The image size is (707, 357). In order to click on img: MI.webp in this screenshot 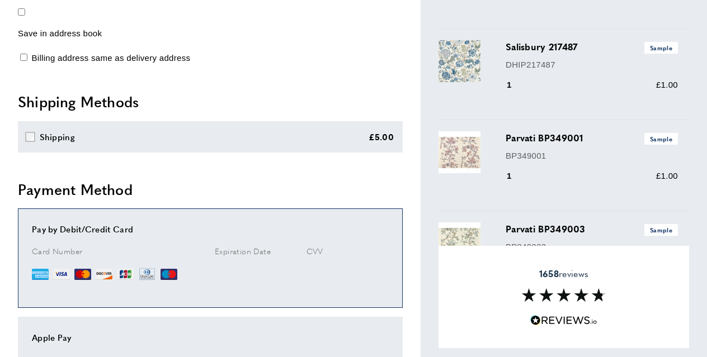, I will do `click(169, 275)`.